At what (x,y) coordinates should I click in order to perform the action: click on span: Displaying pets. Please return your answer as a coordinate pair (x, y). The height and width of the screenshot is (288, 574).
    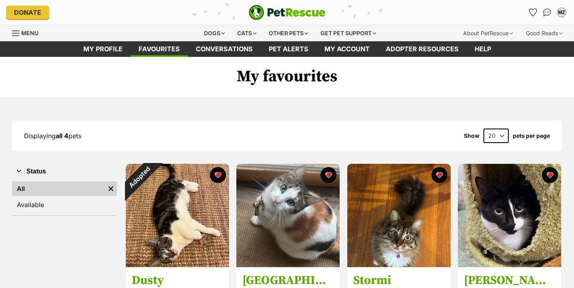
    Looking at the image, I should click on (52, 136).